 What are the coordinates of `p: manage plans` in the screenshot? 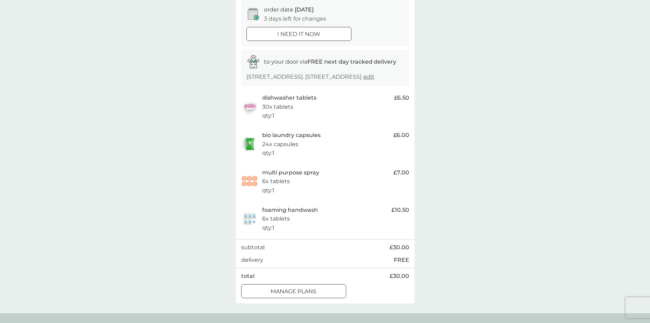 It's located at (293, 292).